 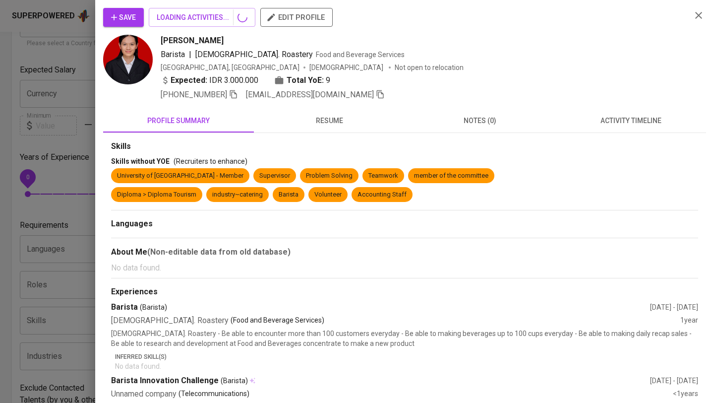 I want to click on b: Expected:, so click(x=189, y=80).